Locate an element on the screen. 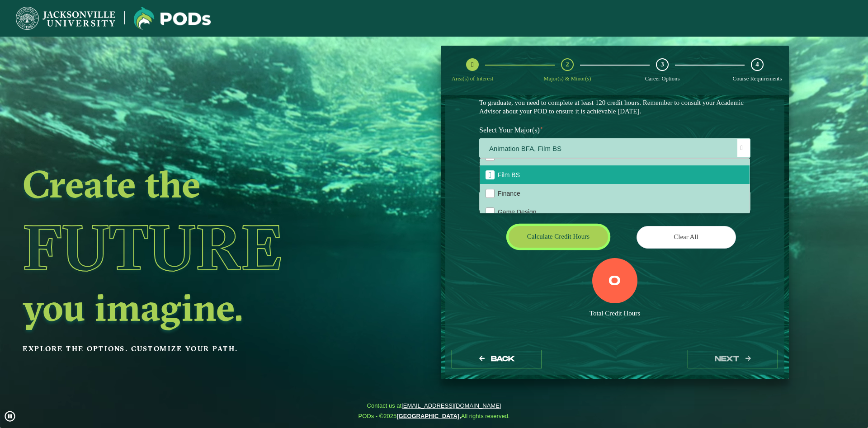  button: Calculate credit hours is located at coordinates (558, 237).